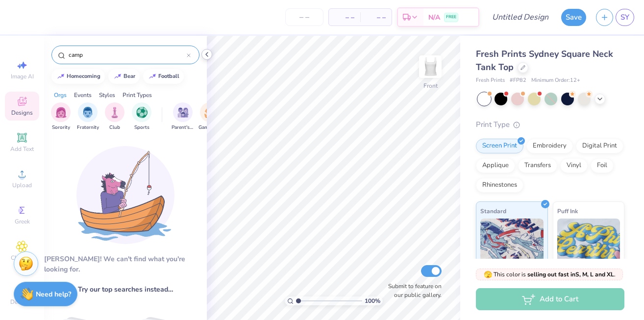 This screenshot has height=320, width=644. What do you see at coordinates (169, 76) in the screenshot?
I see `div: football` at bounding box center [169, 76].